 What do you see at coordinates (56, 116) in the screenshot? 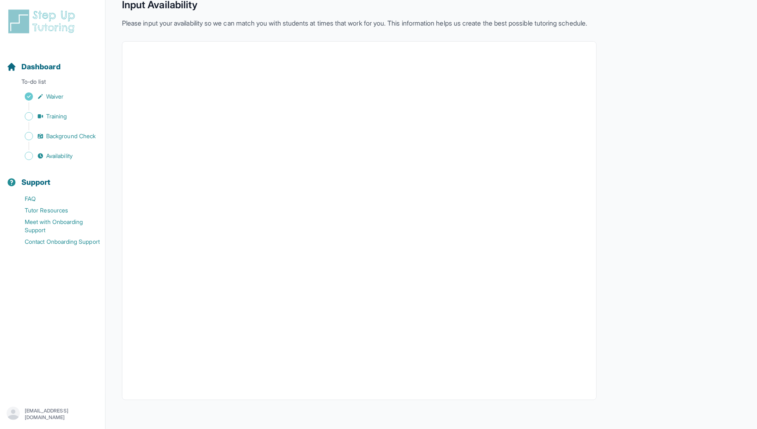
I see `span: Training` at bounding box center [56, 116].